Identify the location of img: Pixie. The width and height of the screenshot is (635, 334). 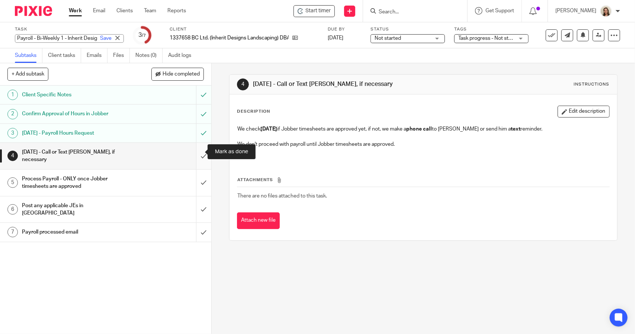
(33, 11).